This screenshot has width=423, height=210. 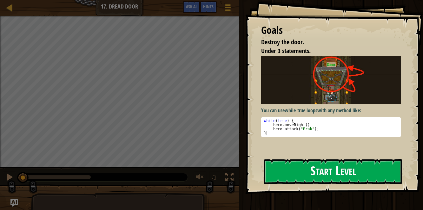 I want to click on p: You can use with any method like:, so click(x=331, y=111).